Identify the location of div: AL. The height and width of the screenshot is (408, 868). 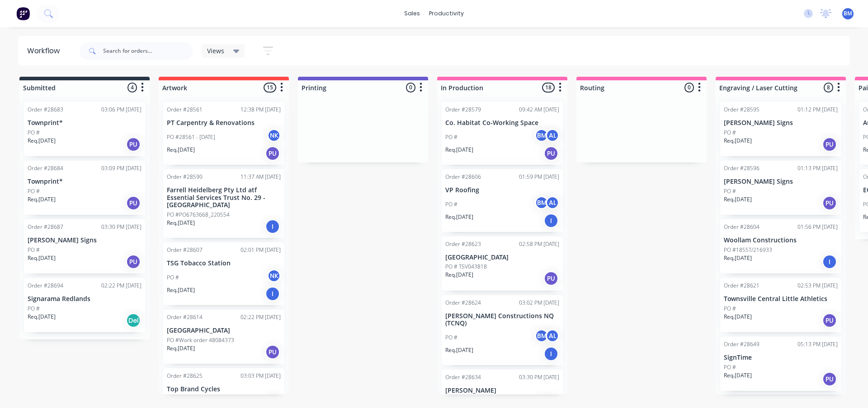
(552, 135).